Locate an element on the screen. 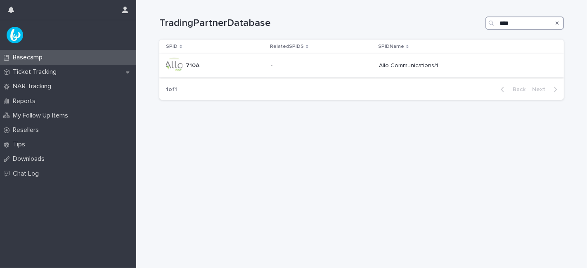  p: Reports is located at coordinates (26, 101).